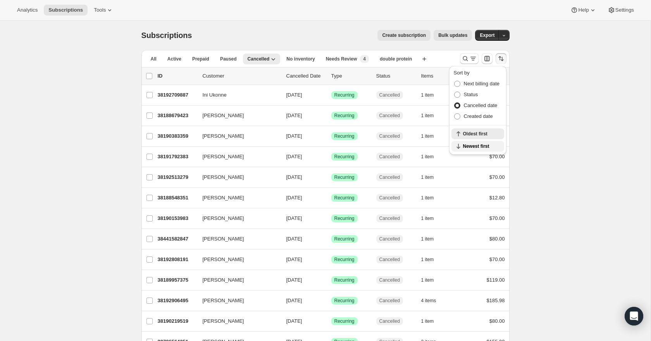 This screenshot has width=651, height=341. Describe the element at coordinates (441, 76) in the screenshot. I see `div: Items` at that location.